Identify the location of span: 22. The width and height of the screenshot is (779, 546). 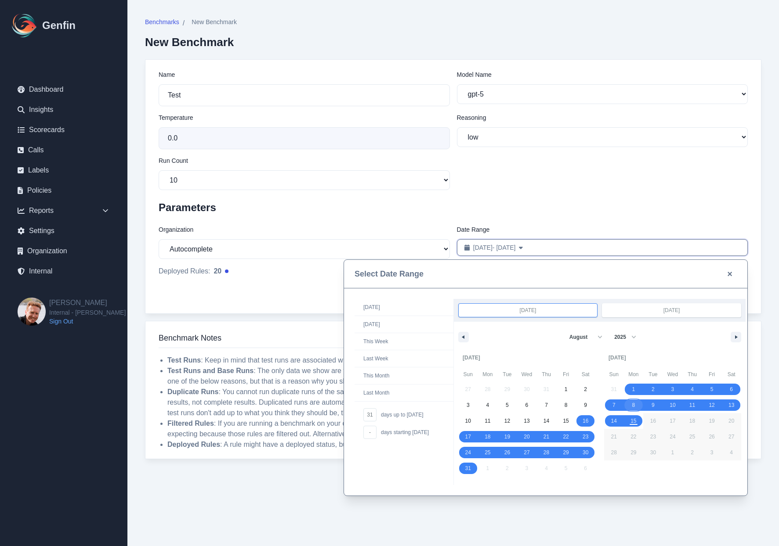
(633, 437).